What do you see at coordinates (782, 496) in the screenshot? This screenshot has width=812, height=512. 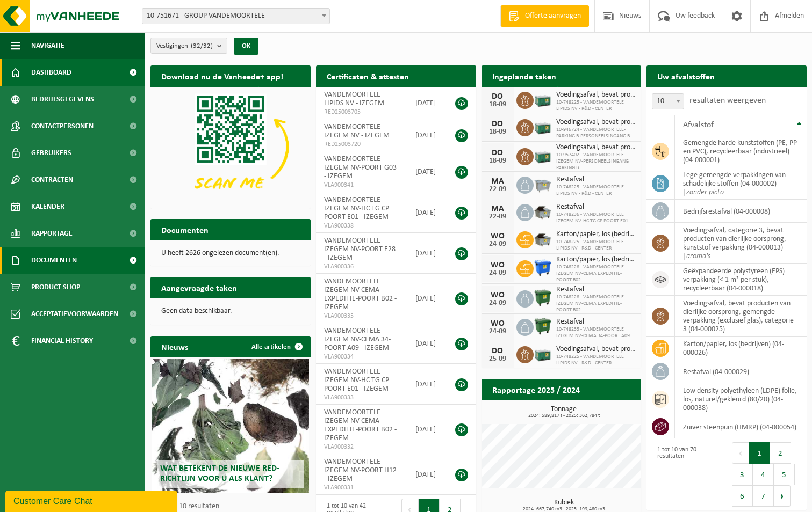 I see `button: Next` at bounding box center [782, 496].